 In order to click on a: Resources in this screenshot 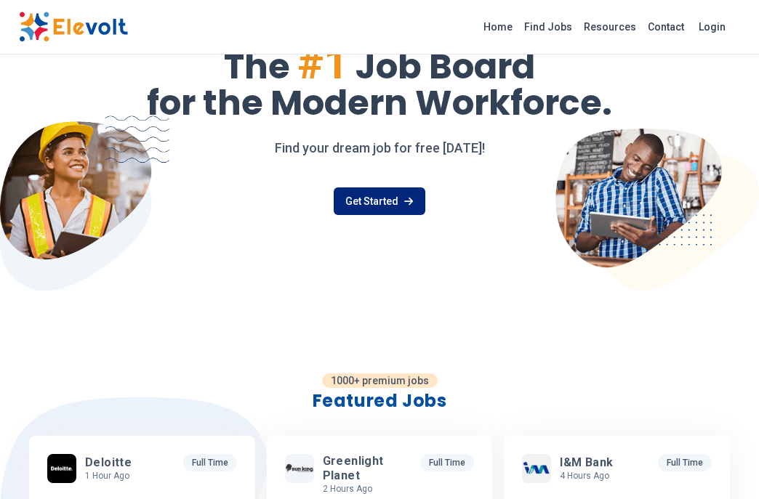, I will do `click(610, 27)`.